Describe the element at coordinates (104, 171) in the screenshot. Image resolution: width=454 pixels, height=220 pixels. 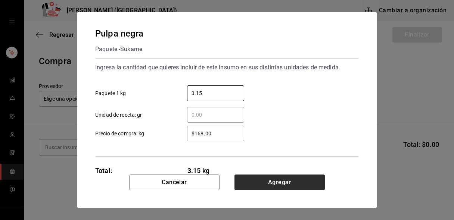
I see `div: Total:` at that location.